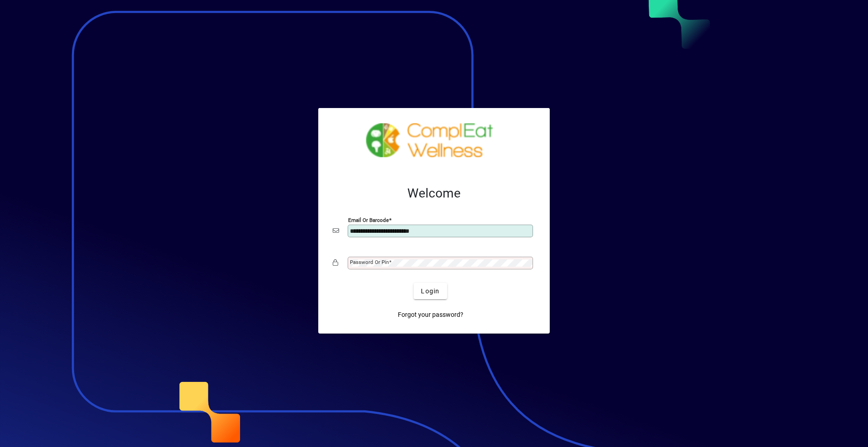  Describe the element at coordinates (370, 262) in the screenshot. I see `mat-label: Password or Pin` at that location.